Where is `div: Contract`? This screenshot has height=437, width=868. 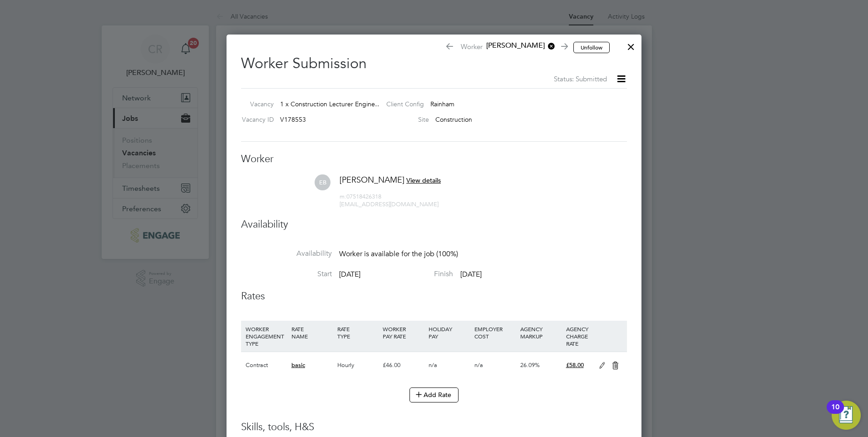 div: Contract is located at coordinates (266, 365).